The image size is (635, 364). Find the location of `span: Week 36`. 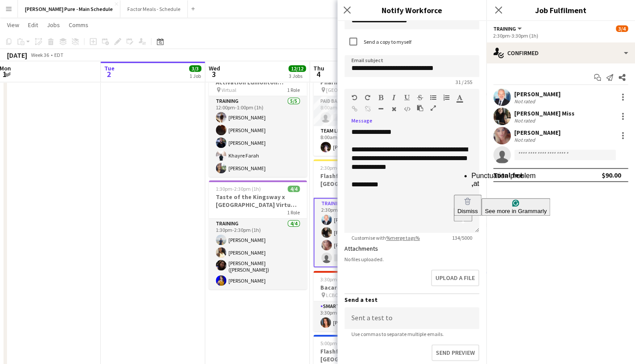

span: Week 36 is located at coordinates (40, 54).